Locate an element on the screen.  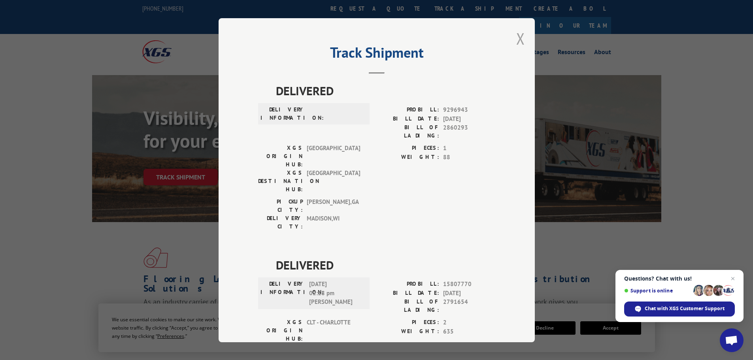
h2: Track Shipment is located at coordinates (377, 55).